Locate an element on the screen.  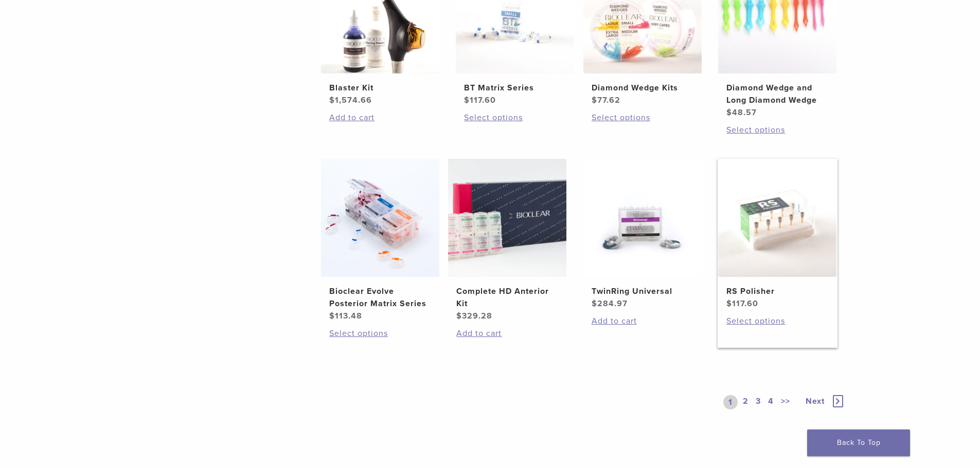
a: Select options for “BT Matrix Series” is located at coordinates (515, 118).